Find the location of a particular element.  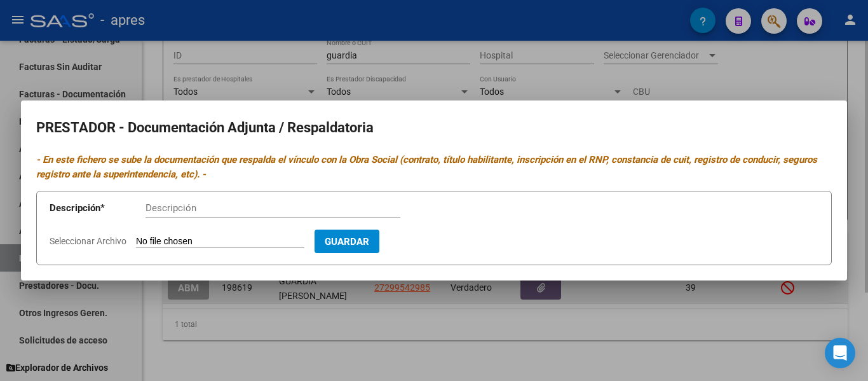

i: - En este fichero se sube la documentación que respalda el vínculo con la Obra Social (contrato, ... is located at coordinates (426, 167).